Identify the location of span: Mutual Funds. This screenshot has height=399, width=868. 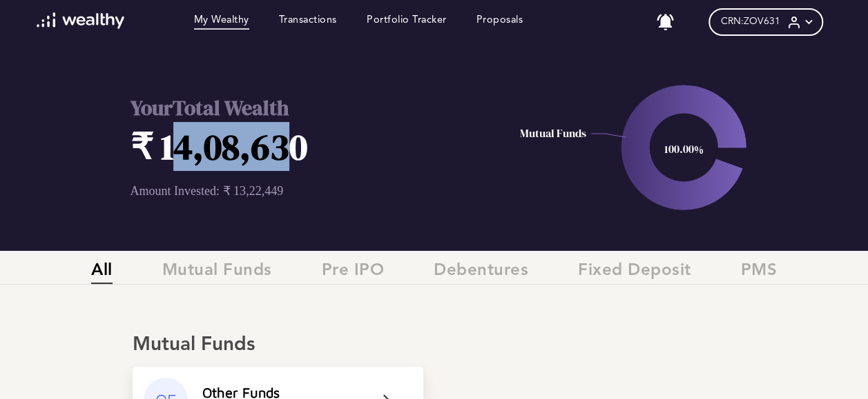
(217, 273).